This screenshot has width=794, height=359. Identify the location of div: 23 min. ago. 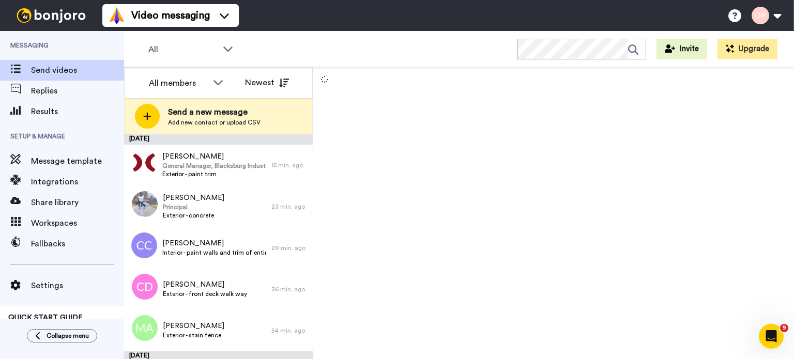
(289, 207).